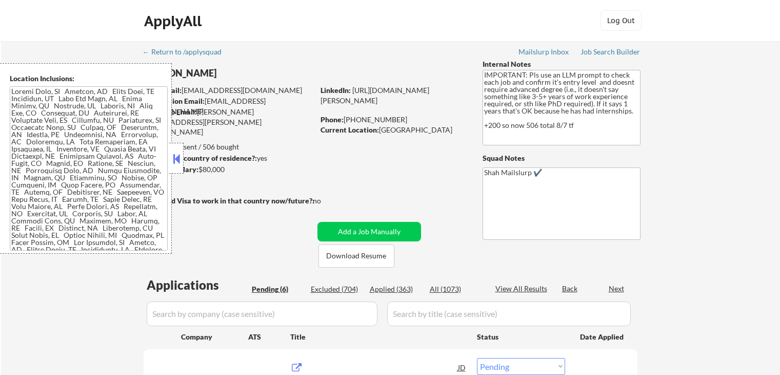 This screenshot has height=375, width=780. What do you see at coordinates (187, 52) in the screenshot?
I see `div: ← Return to /applysquad` at bounding box center [187, 52].